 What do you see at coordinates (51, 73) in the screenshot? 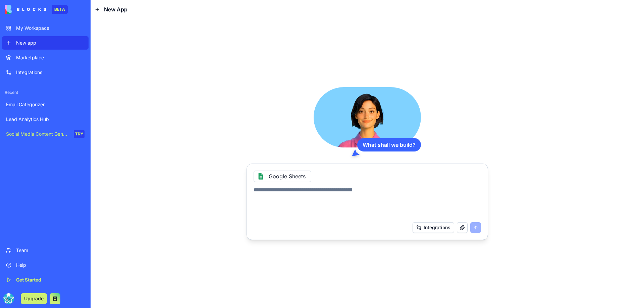
I see `div: Integrations` at bounding box center [51, 73].